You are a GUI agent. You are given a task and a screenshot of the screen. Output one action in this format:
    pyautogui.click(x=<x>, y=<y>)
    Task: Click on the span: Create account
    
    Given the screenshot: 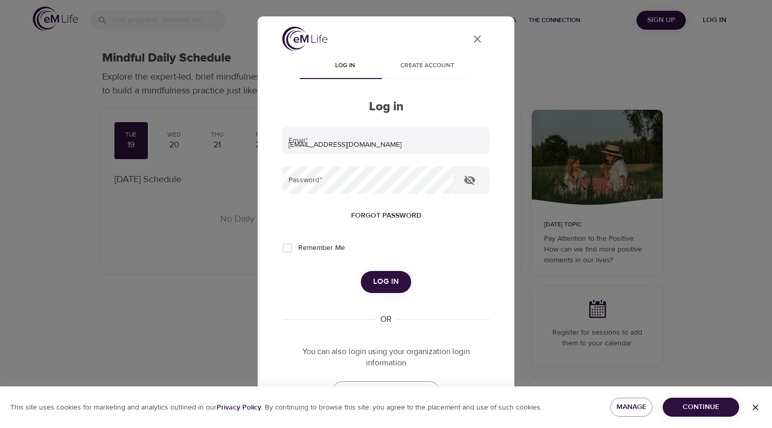 What is the action you would take?
    pyautogui.click(x=427, y=66)
    